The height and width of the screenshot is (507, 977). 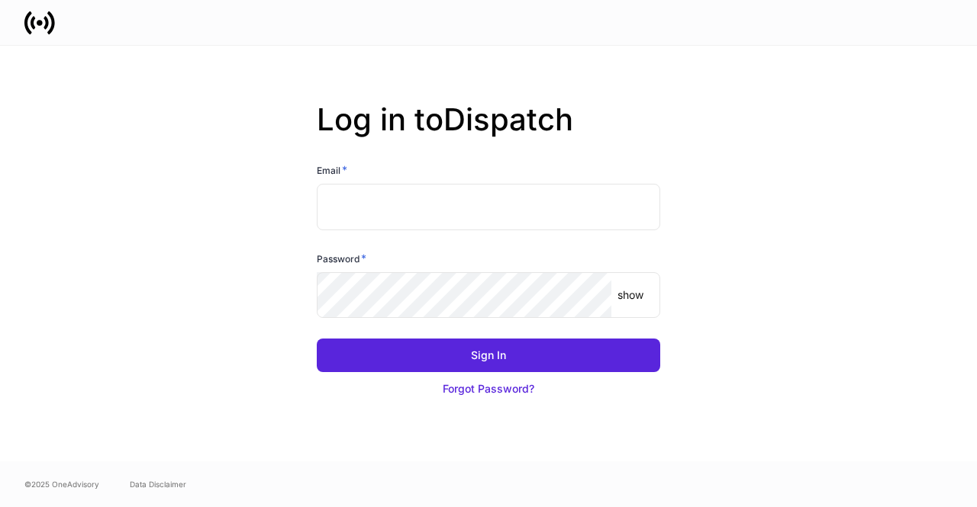 I want to click on h2: Log in to Dispatch, so click(x=488, y=132).